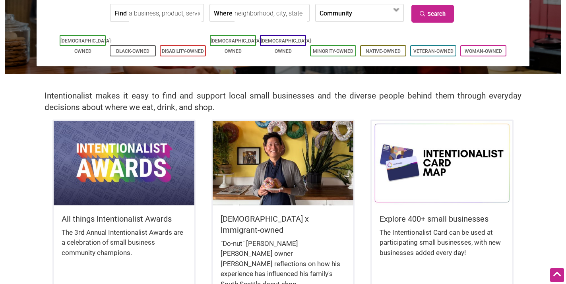 This screenshot has height=284, width=566. I want to click on a: Minority-Owned, so click(333, 51).